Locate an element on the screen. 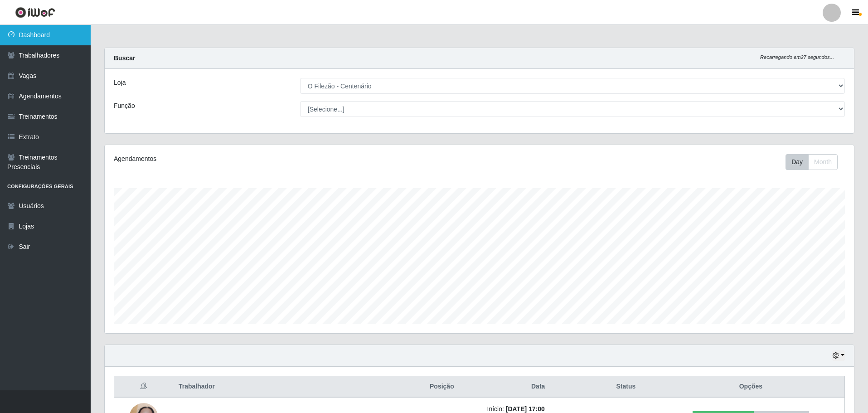 Image resolution: width=868 pixels, height=413 pixels. div: Toolbar with button groups is located at coordinates (815, 162).